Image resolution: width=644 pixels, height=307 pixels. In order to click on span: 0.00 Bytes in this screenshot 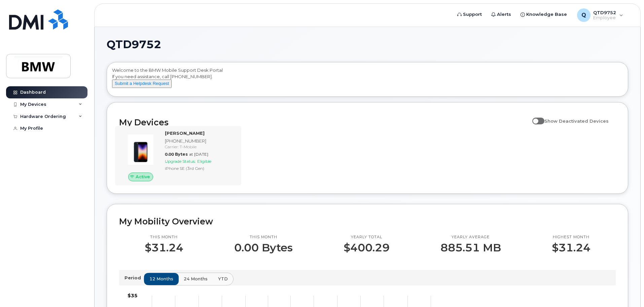, I will do `click(176, 154)`.